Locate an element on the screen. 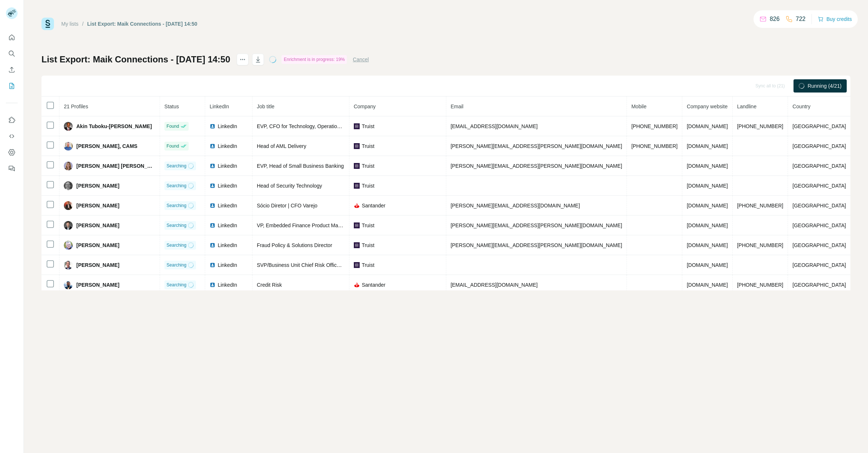 Image resolution: width=868 pixels, height=453 pixels. span: Landline is located at coordinates (747, 107).